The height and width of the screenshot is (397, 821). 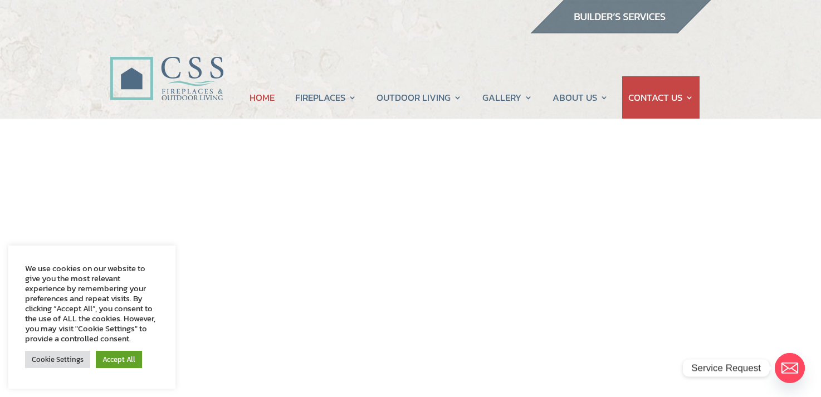 What do you see at coordinates (660, 97) in the screenshot?
I see `a: CONTACT US` at bounding box center [660, 97].